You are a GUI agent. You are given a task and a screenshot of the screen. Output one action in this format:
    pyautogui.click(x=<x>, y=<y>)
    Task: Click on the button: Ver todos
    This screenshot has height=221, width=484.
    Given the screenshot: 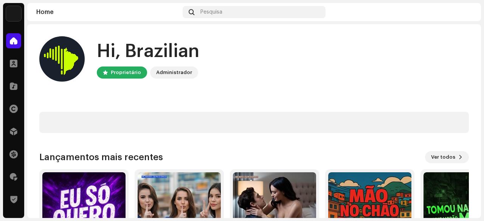 What is the action you would take?
    pyautogui.click(x=447, y=157)
    